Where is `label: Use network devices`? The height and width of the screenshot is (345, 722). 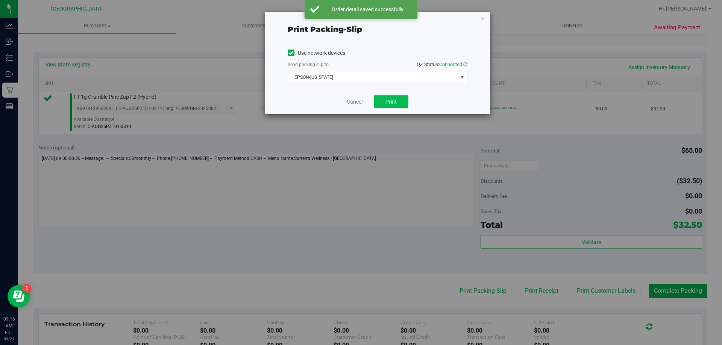 label: Use network devices is located at coordinates (316, 53).